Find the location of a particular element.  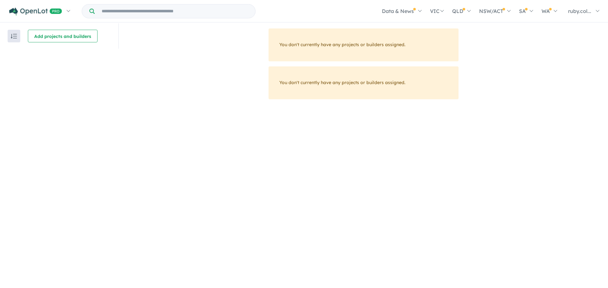

input: Try estate name, suburb, builder or developer is located at coordinates (175, 11).